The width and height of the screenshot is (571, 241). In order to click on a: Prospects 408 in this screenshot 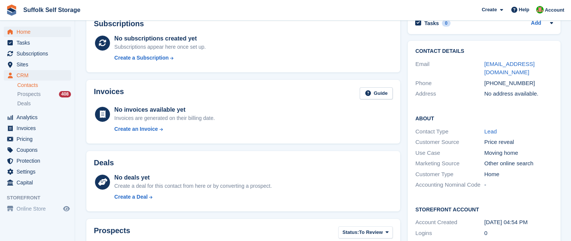, I will do `click(44, 94)`.